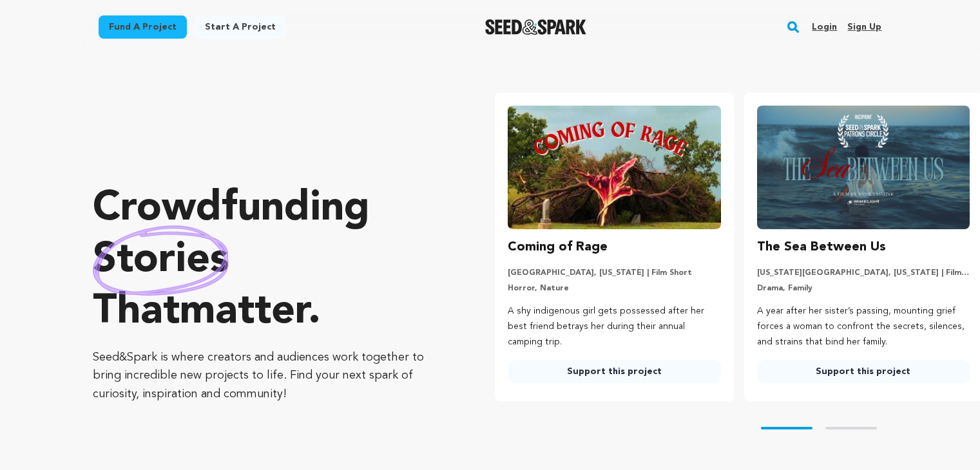  What do you see at coordinates (614, 168) in the screenshot?
I see `img: Coming of Rage image` at bounding box center [614, 168].